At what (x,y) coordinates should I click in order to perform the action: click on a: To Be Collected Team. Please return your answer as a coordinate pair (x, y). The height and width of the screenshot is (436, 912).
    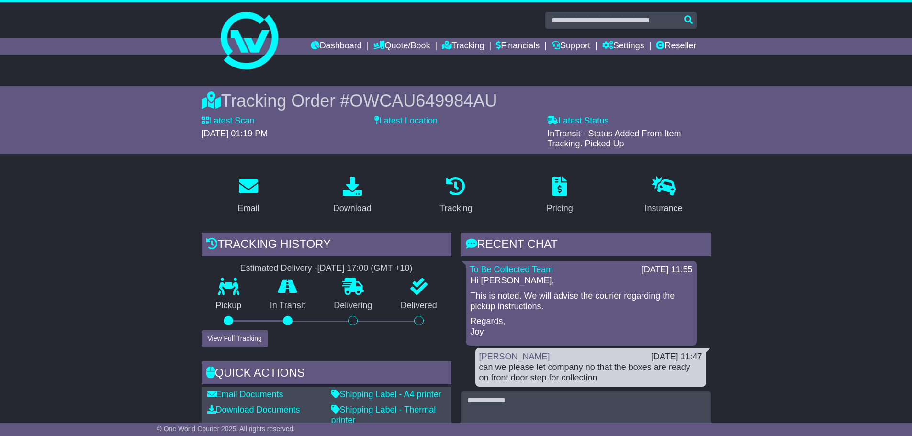
    Looking at the image, I should click on (512, 270).